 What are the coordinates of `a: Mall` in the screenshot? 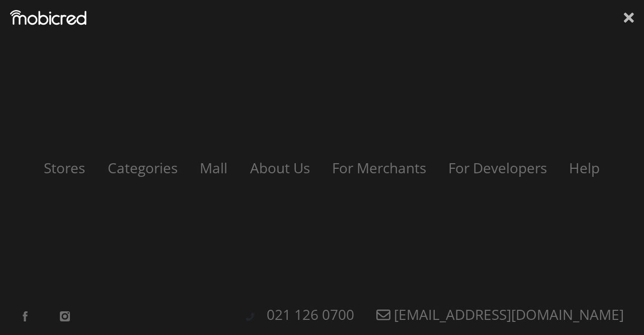 It's located at (213, 168).